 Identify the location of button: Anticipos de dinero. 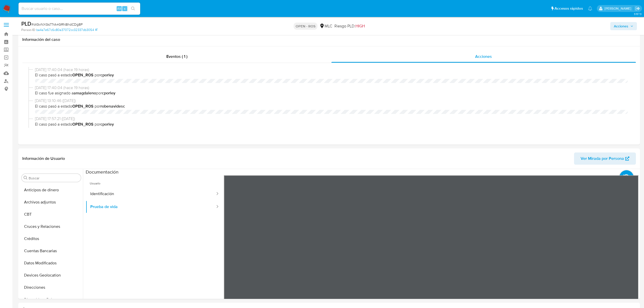
(51, 190).